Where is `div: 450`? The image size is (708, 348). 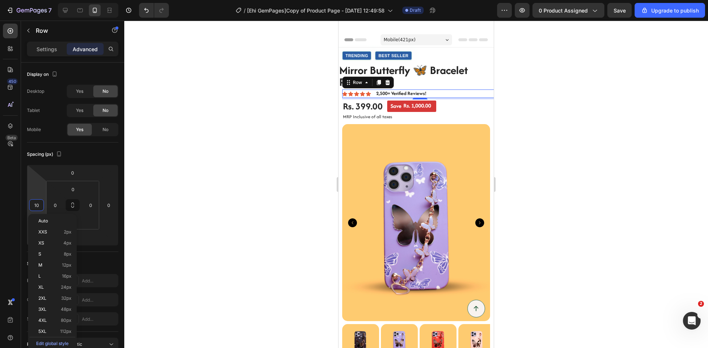
div: 450 is located at coordinates (12, 81).